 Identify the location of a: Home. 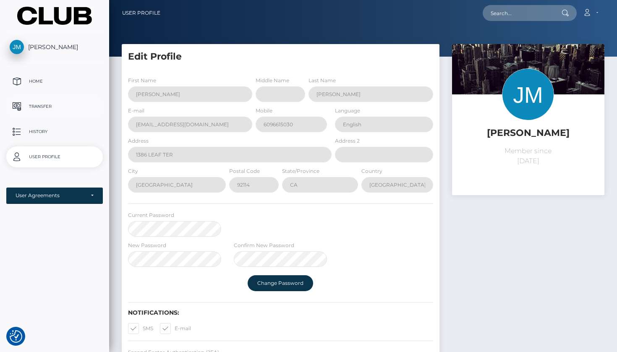
(55, 81).